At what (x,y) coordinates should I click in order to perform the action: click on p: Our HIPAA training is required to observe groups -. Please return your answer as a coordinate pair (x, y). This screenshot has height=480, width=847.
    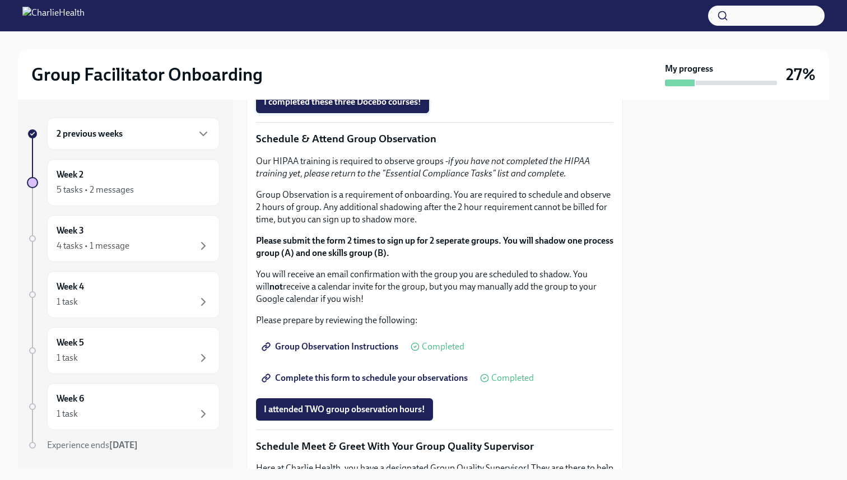
    Looking at the image, I should click on (435, 167).